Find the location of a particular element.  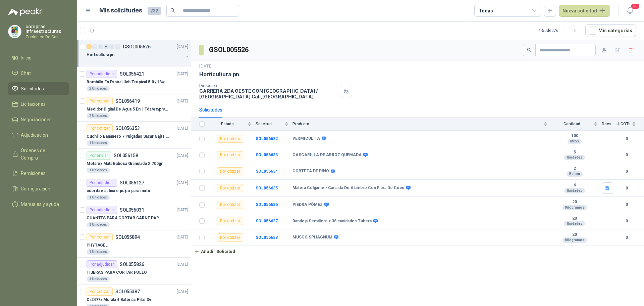

div: 7 is located at coordinates (89, 47).